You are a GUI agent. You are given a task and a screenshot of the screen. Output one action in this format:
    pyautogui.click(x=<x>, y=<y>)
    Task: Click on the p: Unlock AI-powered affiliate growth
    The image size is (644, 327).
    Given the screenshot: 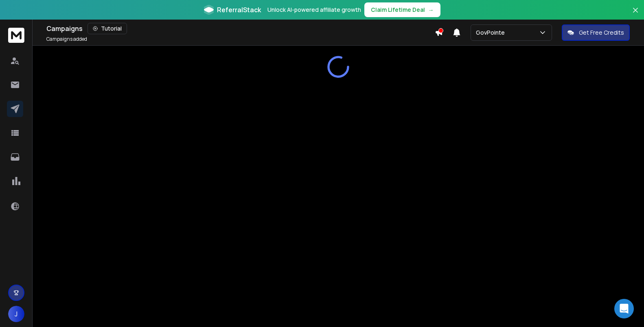 What is the action you would take?
    pyautogui.click(x=315, y=10)
    